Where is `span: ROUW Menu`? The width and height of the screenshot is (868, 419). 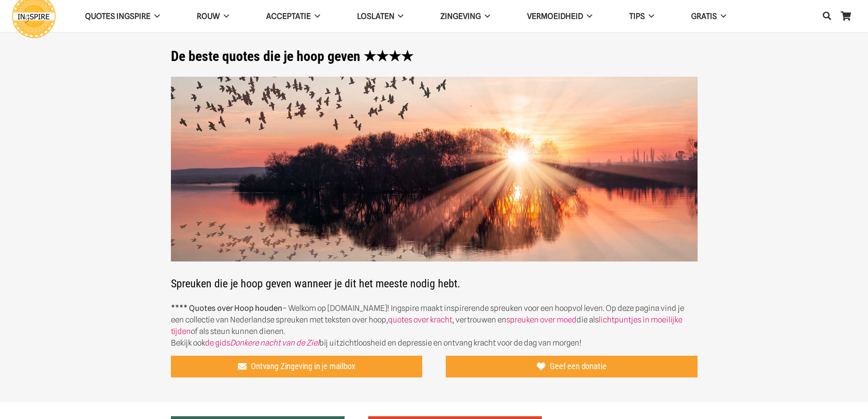 span: ROUW Menu is located at coordinates (224, 16).